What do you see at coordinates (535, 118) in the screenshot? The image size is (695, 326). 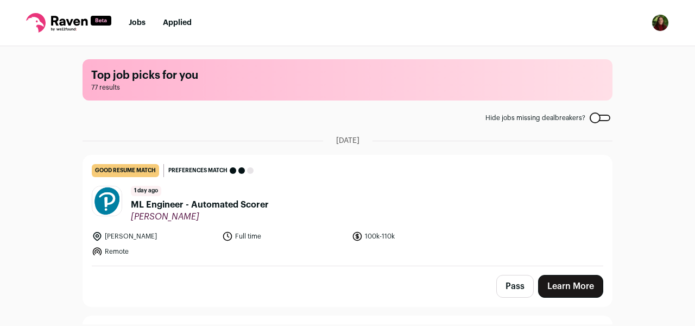 I see `span: Hide jobs missing dealbreakers?` at bounding box center [535, 118].